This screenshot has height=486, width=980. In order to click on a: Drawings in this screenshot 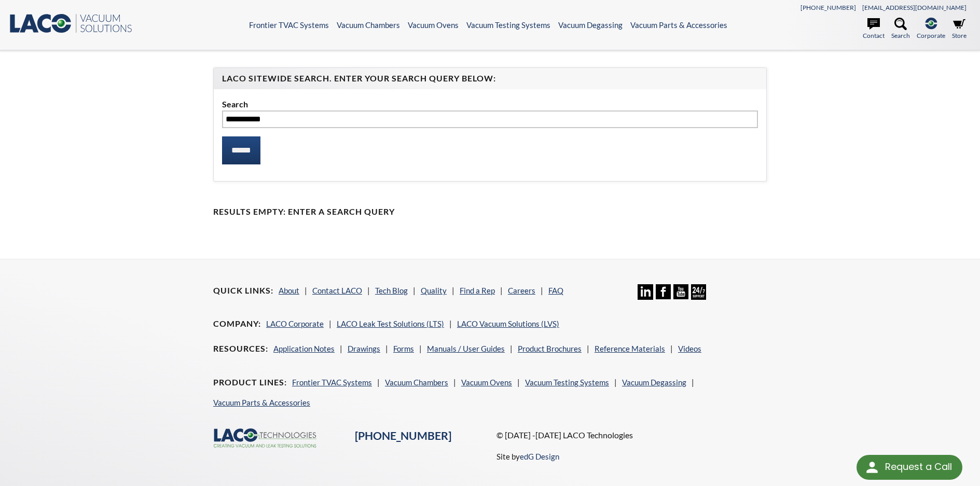, I will do `click(364, 348)`.